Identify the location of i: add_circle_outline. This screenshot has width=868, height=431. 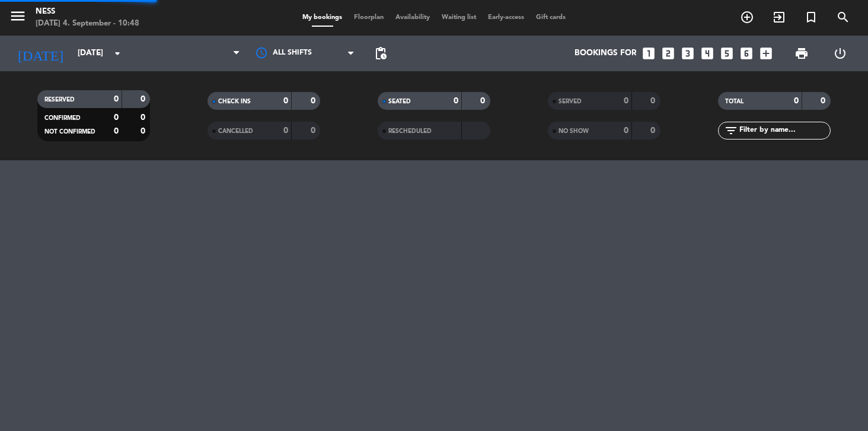
(747, 18).